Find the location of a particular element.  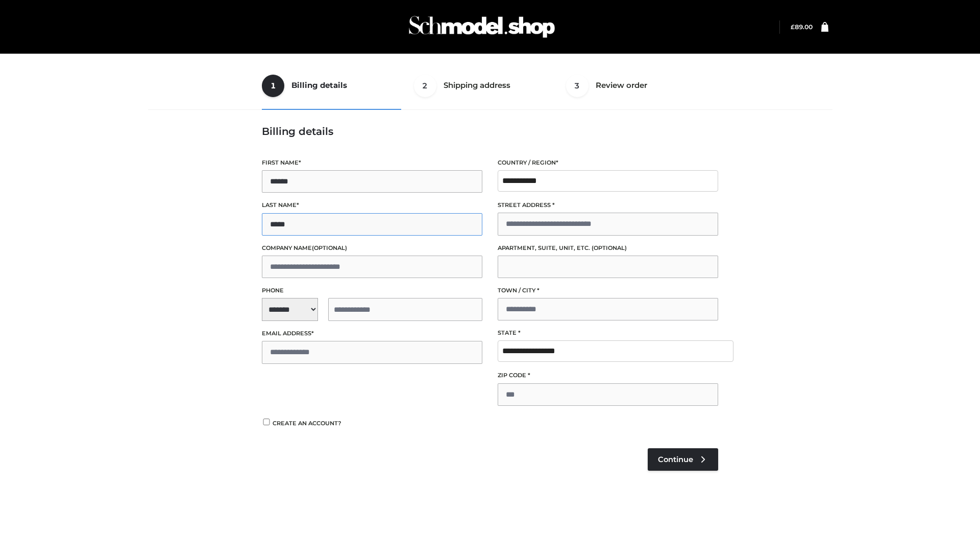

a: Schmodel Admin 964 is located at coordinates (482, 26).